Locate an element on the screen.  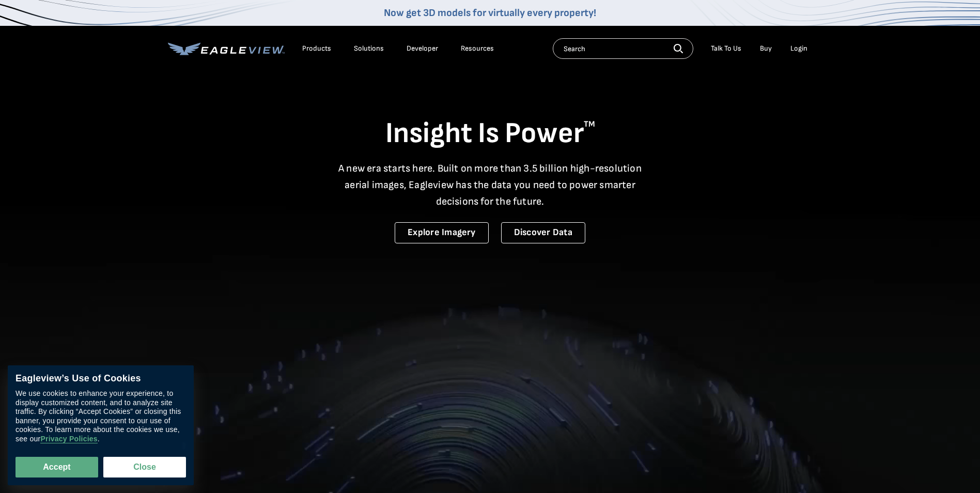
input: Search is located at coordinates (623, 48).